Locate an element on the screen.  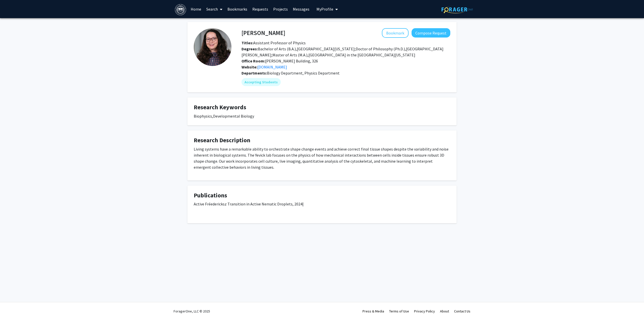
a: Bookmarks is located at coordinates (237, 9).